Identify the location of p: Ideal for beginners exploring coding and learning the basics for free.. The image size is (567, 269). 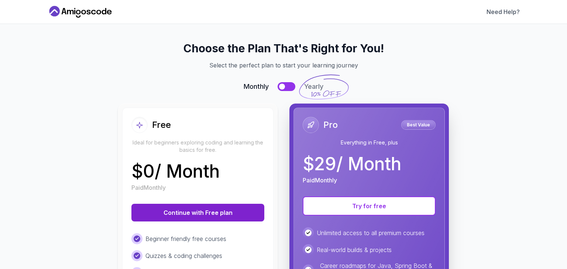
(198, 146).